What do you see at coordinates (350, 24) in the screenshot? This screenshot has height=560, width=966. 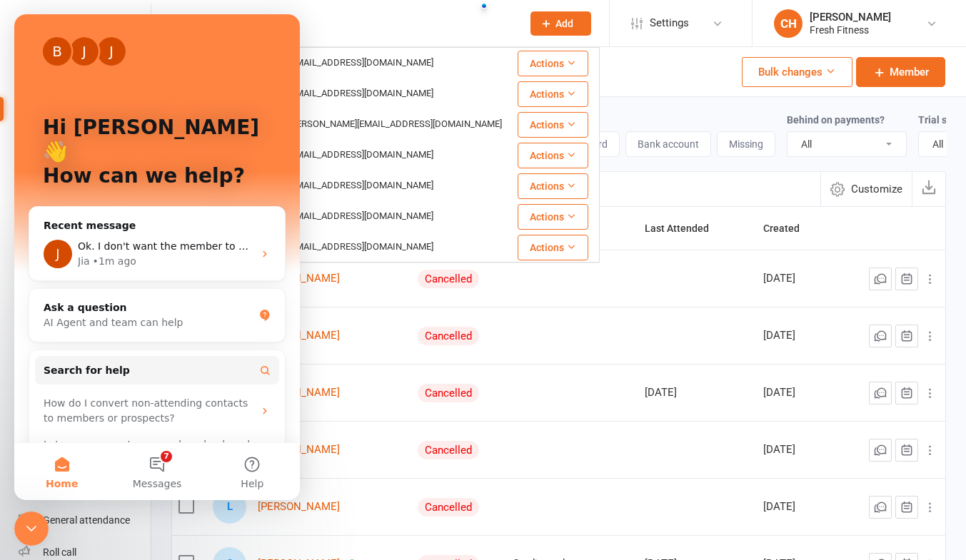 I see `input: Search...` at bounding box center [350, 24].